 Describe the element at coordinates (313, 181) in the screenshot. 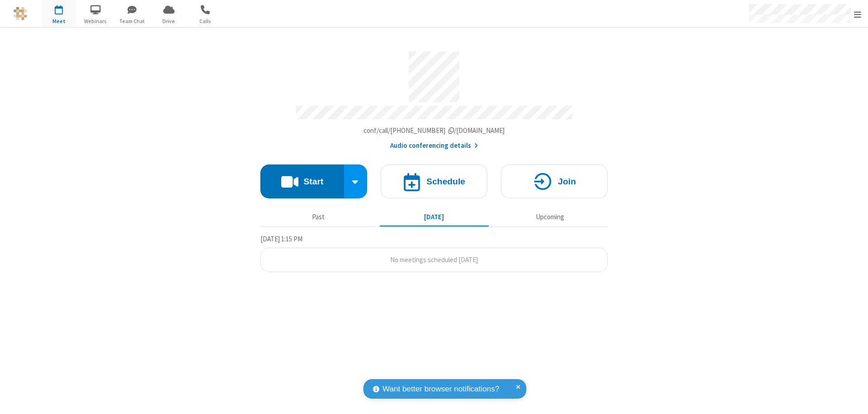

I see `h4: Start` at that location.